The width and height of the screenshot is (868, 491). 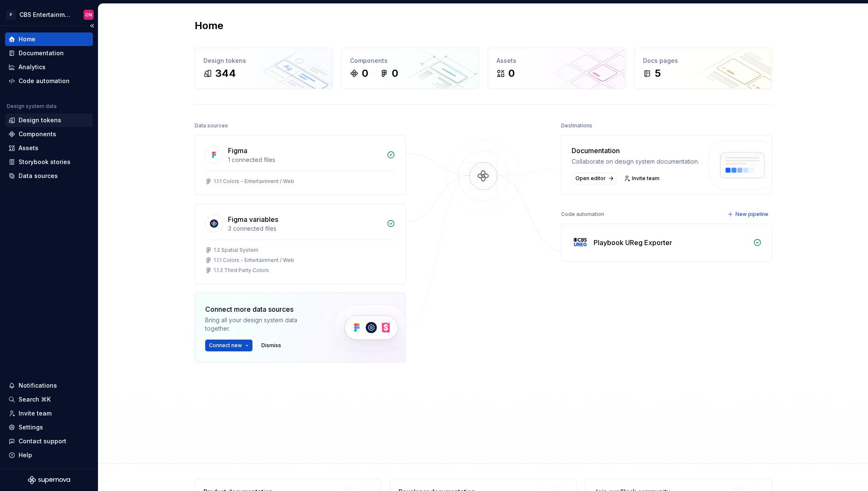 What do you see at coordinates (749, 214) in the screenshot?
I see `button: New pipeline` at bounding box center [749, 214].